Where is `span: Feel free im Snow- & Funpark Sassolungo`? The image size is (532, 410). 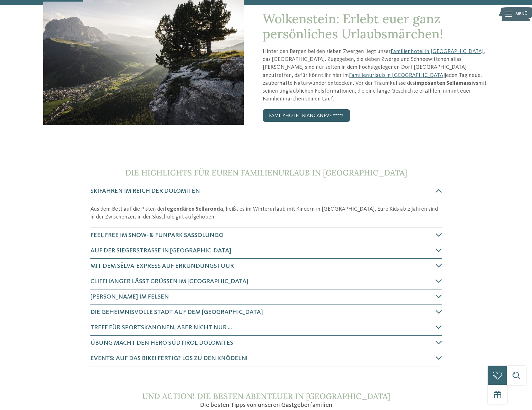
span: Feel free im Snow- & Funpark Sassolungo is located at coordinates (157, 236).